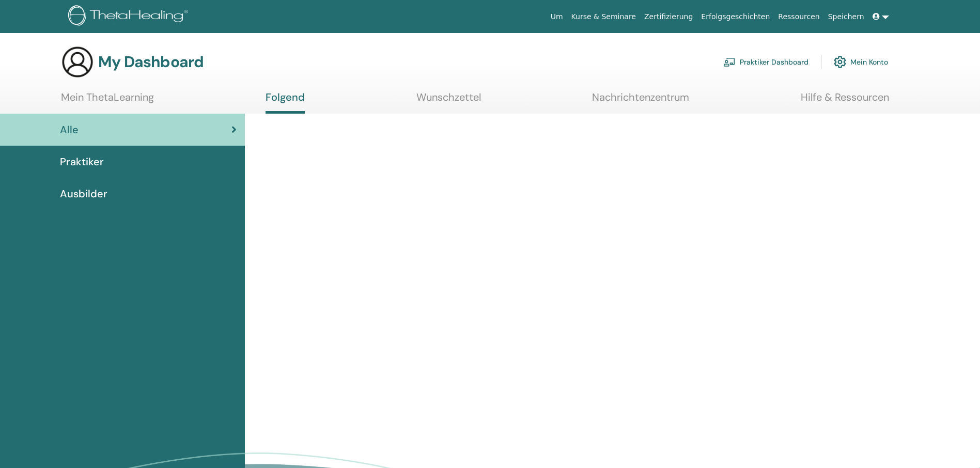 Image resolution: width=980 pixels, height=468 pixels. What do you see at coordinates (130, 17) in the screenshot?
I see `img: logo.png` at bounding box center [130, 17].